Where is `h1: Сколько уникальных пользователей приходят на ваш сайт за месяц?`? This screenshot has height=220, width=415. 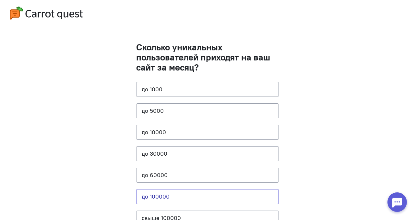
h1: Сколько уникальных пользователей приходят на ваш сайт за месяц? is located at coordinates (208, 57).